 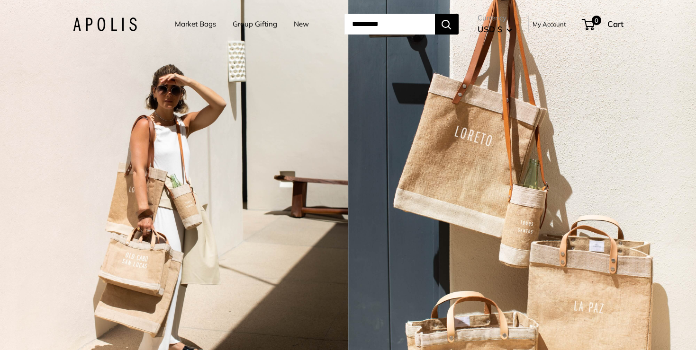 I want to click on a: Group Gifting, so click(x=255, y=24).